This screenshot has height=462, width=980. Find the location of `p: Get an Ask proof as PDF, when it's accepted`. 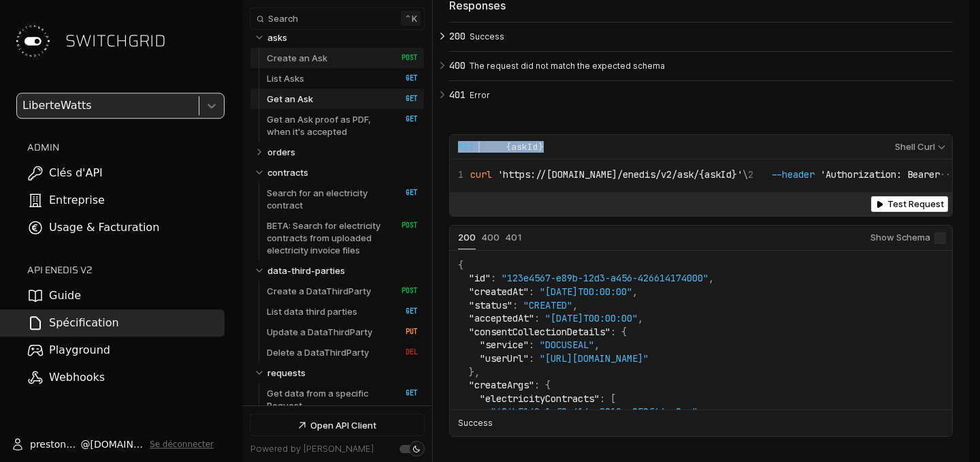

p: Get an Ask proof as PDF, when it's accepted is located at coordinates (326, 125).